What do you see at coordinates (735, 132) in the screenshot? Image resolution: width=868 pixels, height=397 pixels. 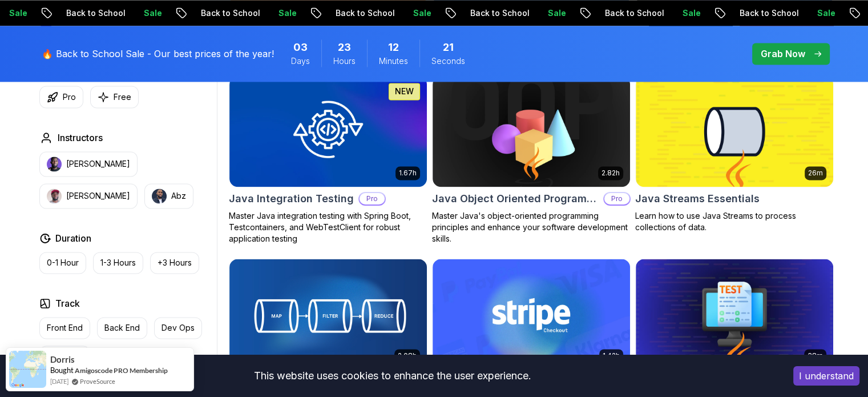 I see `img: Java Streams Essentials card` at bounding box center [735, 132].